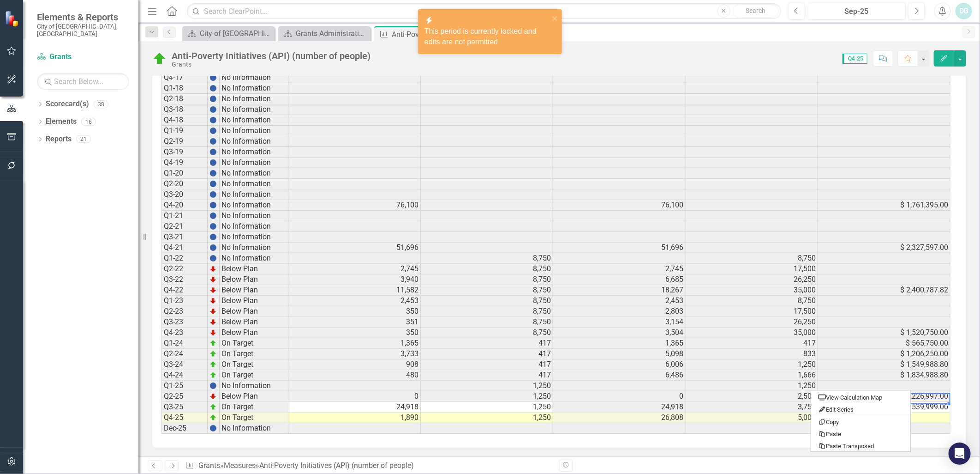 The image size is (980, 474). I want to click on td: $ 1,206,250.00, so click(884, 354).